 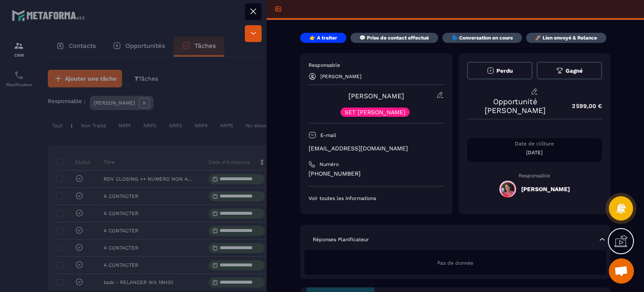 What do you see at coordinates (535, 144) in the screenshot?
I see `p: Date de clôture` at bounding box center [535, 144].